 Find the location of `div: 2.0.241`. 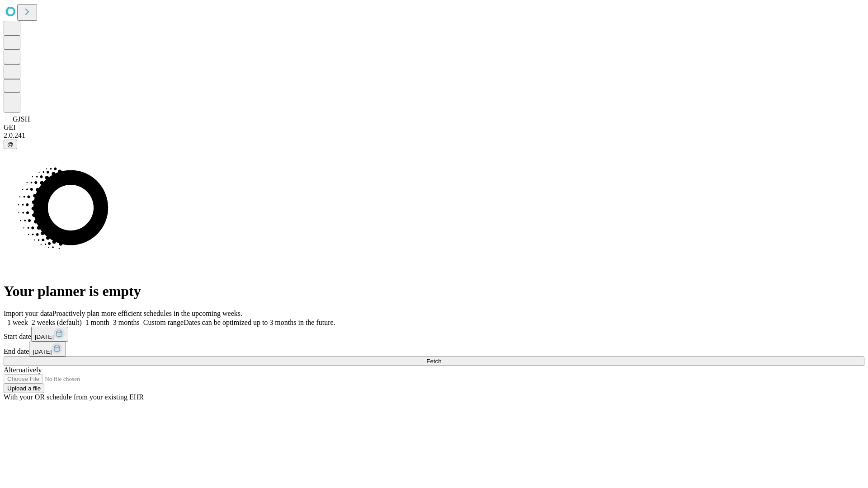

div: 2.0.241 is located at coordinates (434, 136).